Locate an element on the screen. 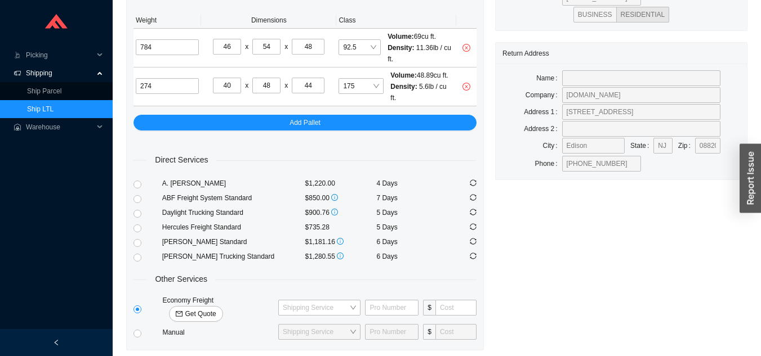  span: Get Quote is located at coordinates (200, 314).